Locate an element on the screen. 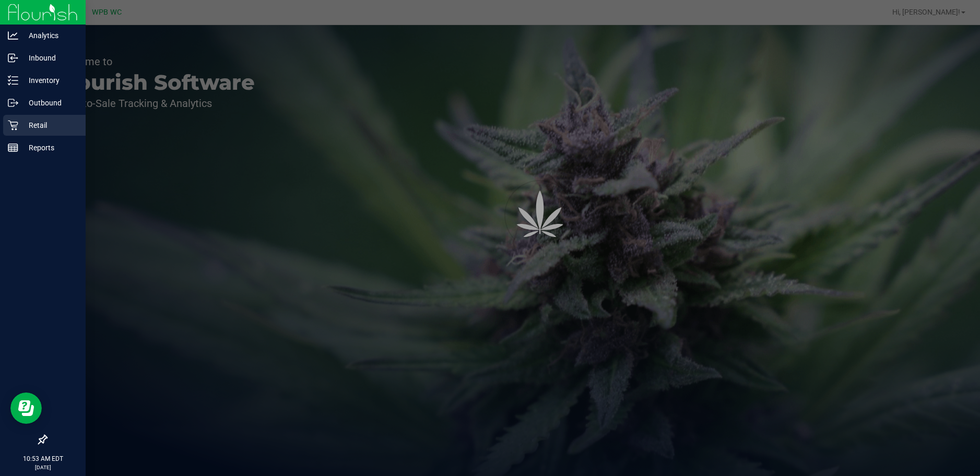 The width and height of the screenshot is (980, 476). p: 10:53 AM EDT is located at coordinates (43, 459).